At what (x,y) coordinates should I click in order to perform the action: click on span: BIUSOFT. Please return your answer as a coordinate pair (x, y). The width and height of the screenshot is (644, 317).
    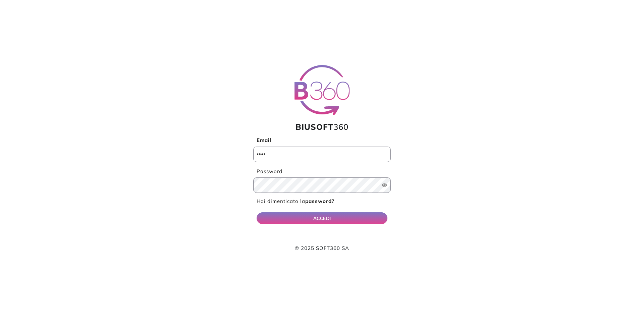
    Looking at the image, I should click on (314, 127).